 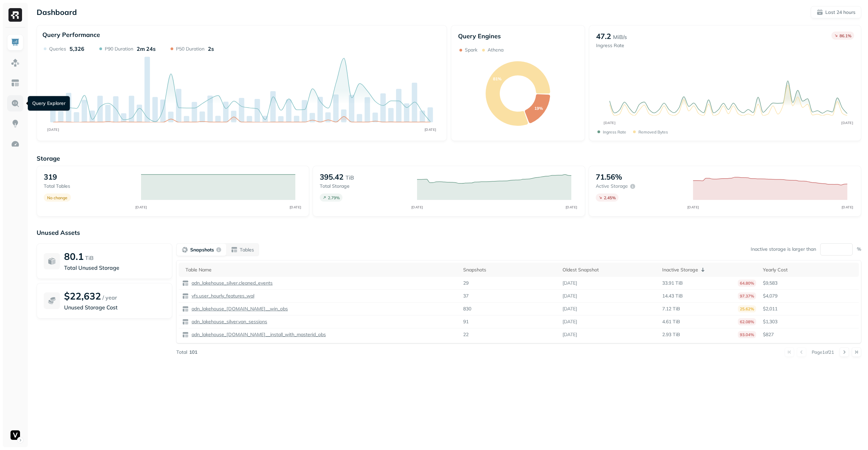 What do you see at coordinates (509, 270) in the screenshot?
I see `div: Snapshots` at bounding box center [509, 270].